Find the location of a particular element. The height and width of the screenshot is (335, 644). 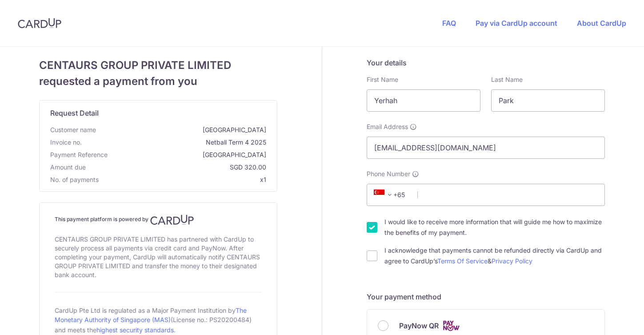

a: FAQ is located at coordinates (449, 23).